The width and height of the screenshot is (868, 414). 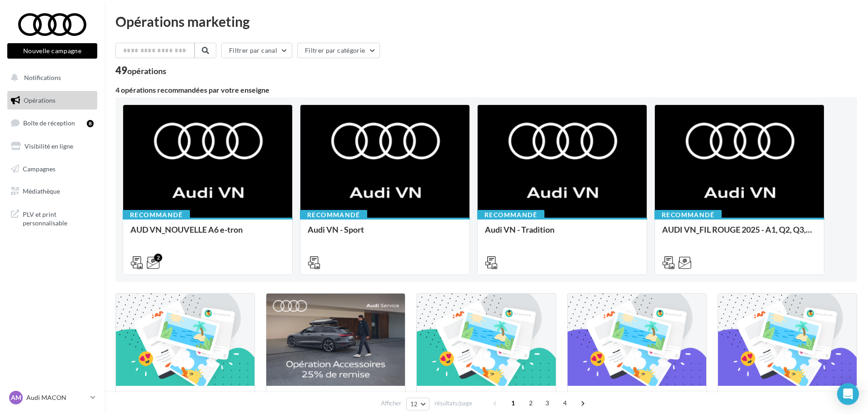 I want to click on button: 12, so click(x=418, y=404).